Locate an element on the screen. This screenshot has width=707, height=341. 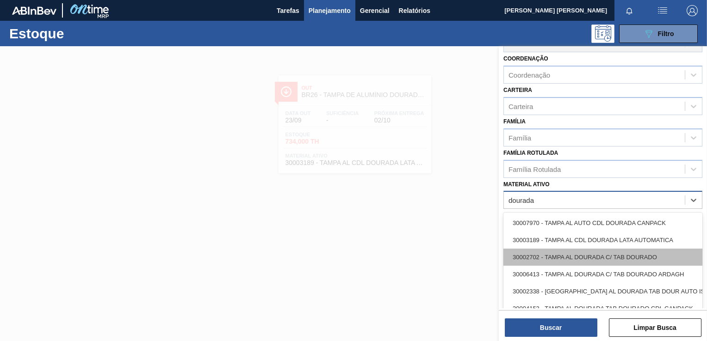
button: Notificações is located at coordinates (629, 11).